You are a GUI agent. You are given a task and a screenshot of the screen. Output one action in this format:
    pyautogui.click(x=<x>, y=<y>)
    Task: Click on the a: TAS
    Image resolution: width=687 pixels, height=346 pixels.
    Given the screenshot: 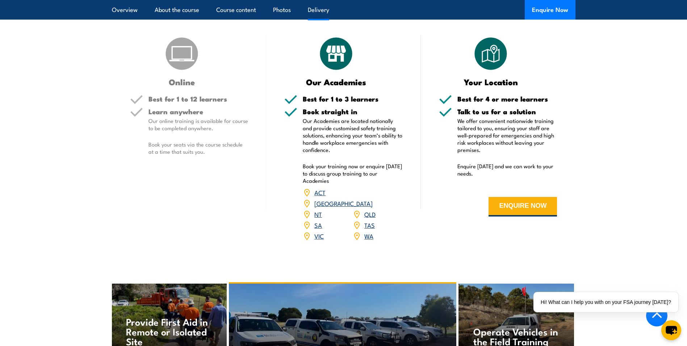 What is the action you would take?
    pyautogui.click(x=370, y=225)
    